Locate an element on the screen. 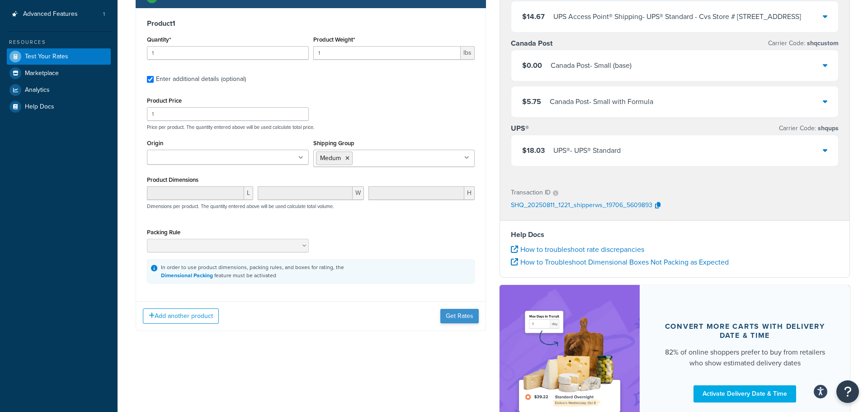  span: lbs is located at coordinates (468, 53).